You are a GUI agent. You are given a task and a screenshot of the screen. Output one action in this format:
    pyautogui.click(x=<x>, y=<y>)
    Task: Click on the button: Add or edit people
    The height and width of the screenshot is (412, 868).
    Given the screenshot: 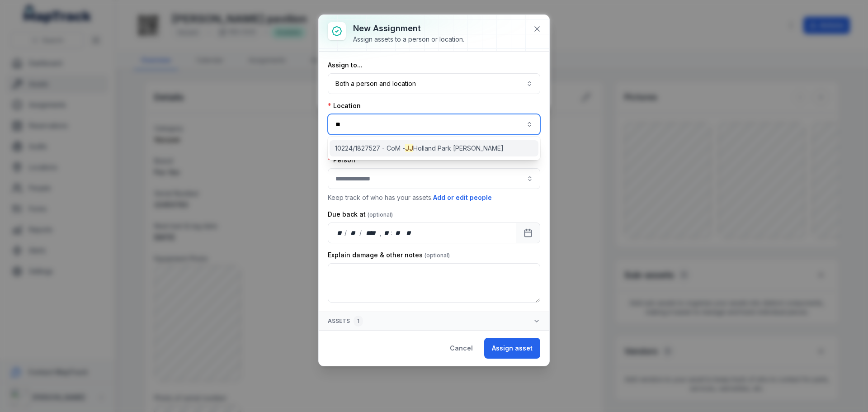 What is the action you would take?
    pyautogui.click(x=463, y=197)
    